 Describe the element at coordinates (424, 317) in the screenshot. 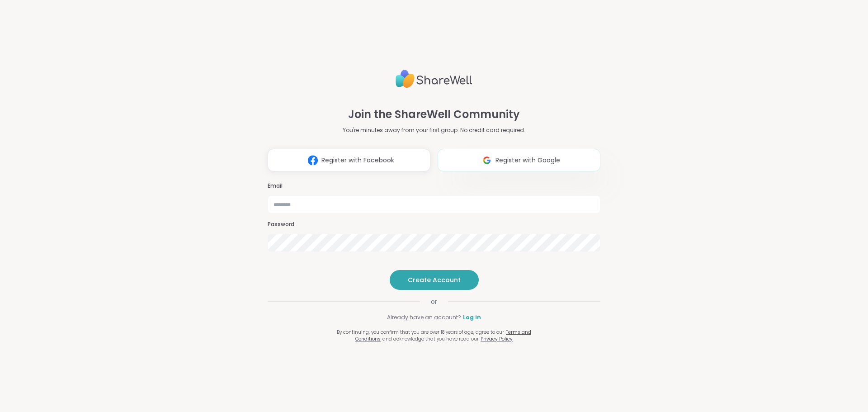

I see `span: Already have an account?` at that location.